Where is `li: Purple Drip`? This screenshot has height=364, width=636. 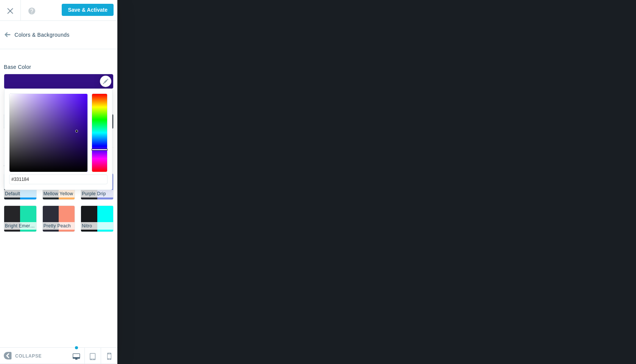
li: Purple Drip is located at coordinates (97, 194).